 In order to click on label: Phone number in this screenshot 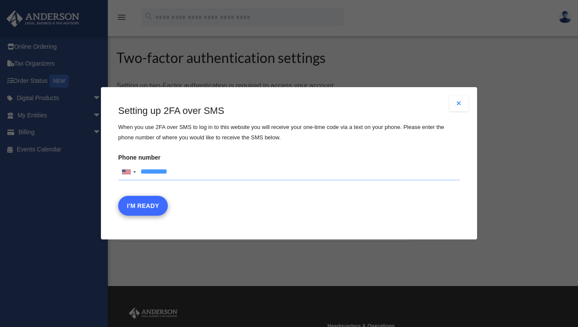, I will do `click(289, 166)`.